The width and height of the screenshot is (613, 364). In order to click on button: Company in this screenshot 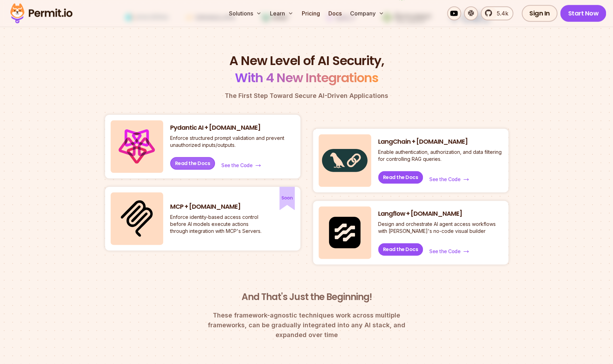, I will do `click(367, 13)`.